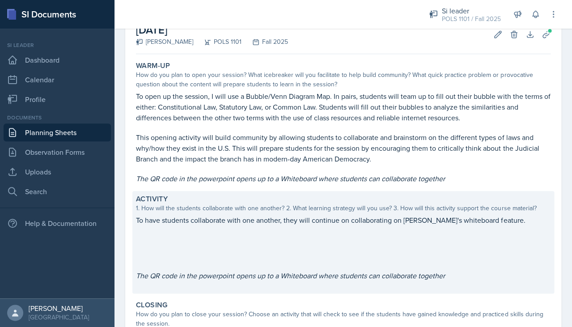 The width and height of the screenshot is (572, 327). Describe the element at coordinates (57, 60) in the screenshot. I see `a: Dashboard` at that location.